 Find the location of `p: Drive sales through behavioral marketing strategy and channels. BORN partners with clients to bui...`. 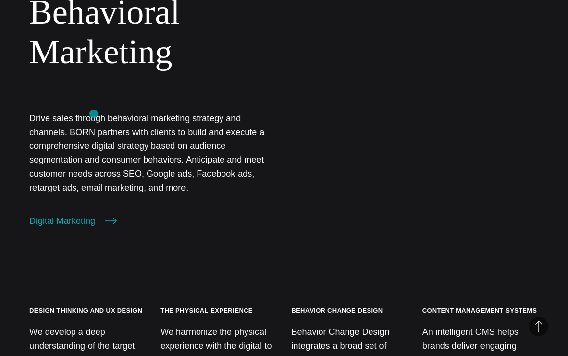

p: Drive sales through behavioral marketing strategy and channels. BORN partners with clients to bui... is located at coordinates (153, 153).